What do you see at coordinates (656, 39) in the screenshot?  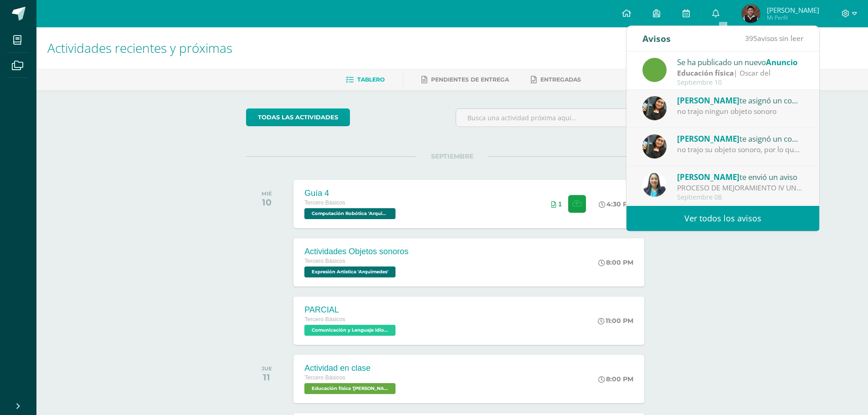 I see `div: Avisos` at bounding box center [656, 39].